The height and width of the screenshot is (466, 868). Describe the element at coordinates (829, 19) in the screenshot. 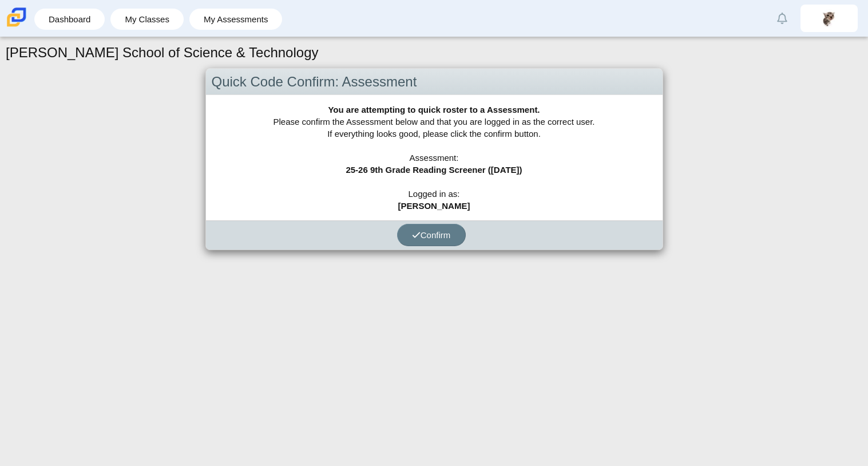

I see `img: ariana.salgado.OsJfE1` at that location.